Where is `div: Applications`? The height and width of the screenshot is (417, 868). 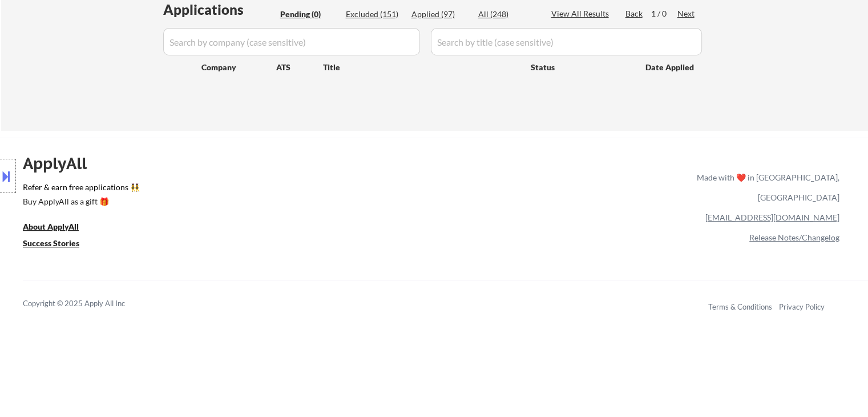 div: Applications is located at coordinates (220, 10).